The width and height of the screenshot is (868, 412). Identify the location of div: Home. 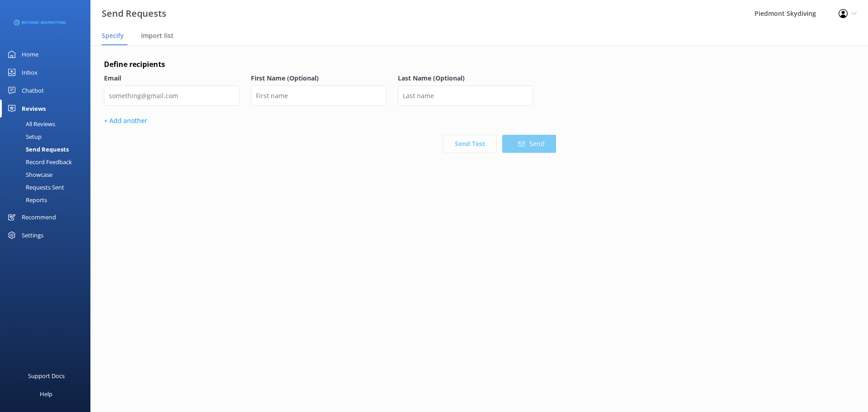
(30, 54).